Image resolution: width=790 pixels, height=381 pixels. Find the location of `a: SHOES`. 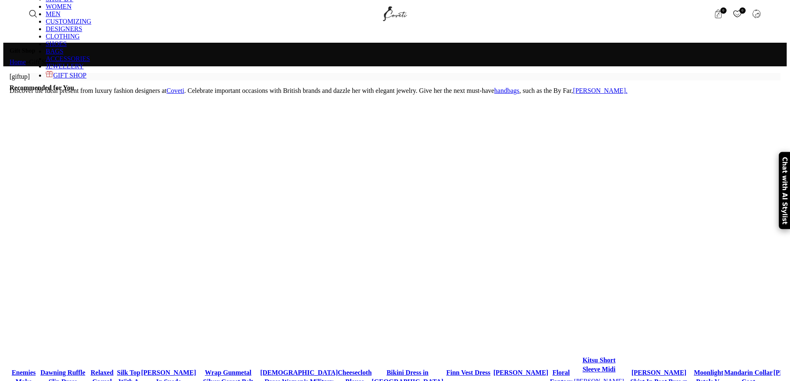

a: SHOES is located at coordinates (56, 44).